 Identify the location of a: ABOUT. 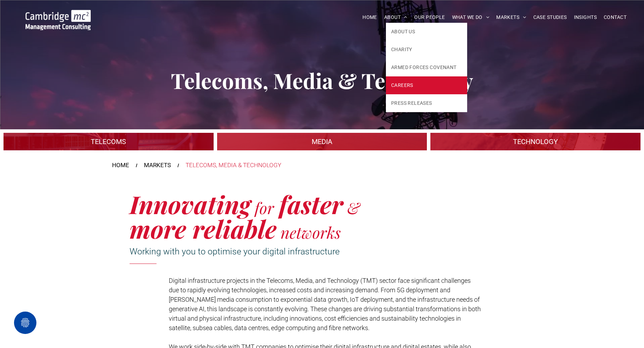
(396, 17).